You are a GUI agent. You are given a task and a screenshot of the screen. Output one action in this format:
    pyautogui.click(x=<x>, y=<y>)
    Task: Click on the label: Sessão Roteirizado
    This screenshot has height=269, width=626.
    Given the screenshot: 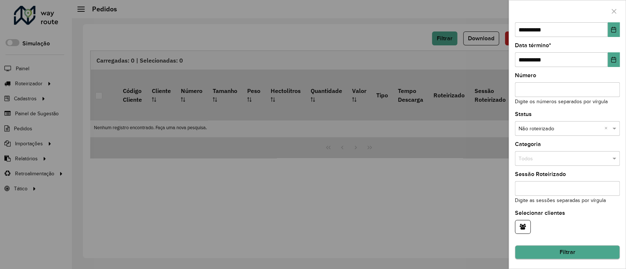 What is the action you would take?
    pyautogui.click(x=540, y=174)
    